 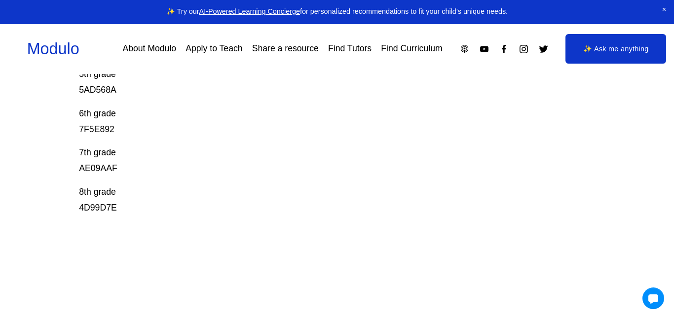 I want to click on a: Share a resource, so click(x=285, y=49).